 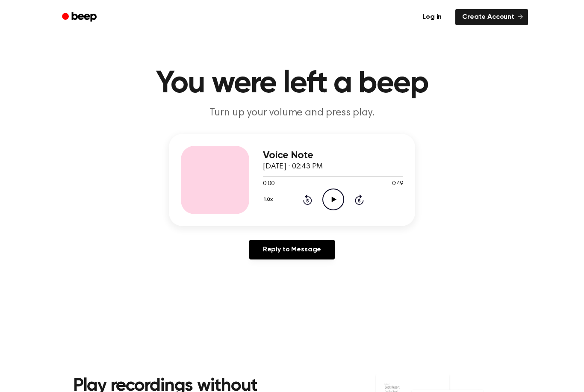 What do you see at coordinates (292, 84) in the screenshot?
I see `h1: You were left a beep` at bounding box center [292, 84].